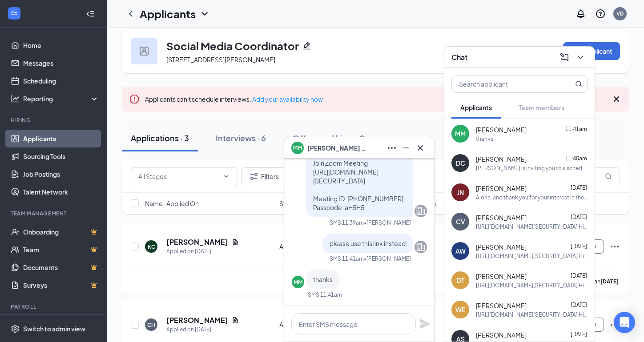 The height and width of the screenshot is (342, 644). Describe the element at coordinates (61, 63) in the screenshot. I see `a: Messages` at that location.